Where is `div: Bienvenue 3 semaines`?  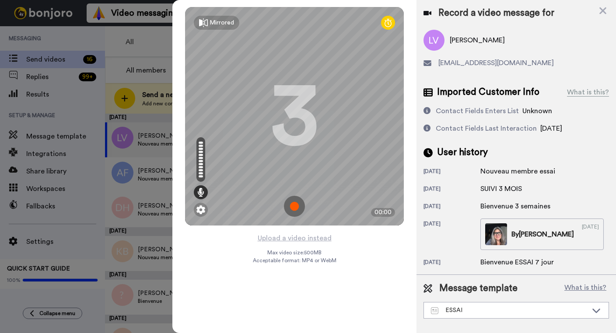 div: Bienvenue 3 semaines is located at coordinates (515, 206).